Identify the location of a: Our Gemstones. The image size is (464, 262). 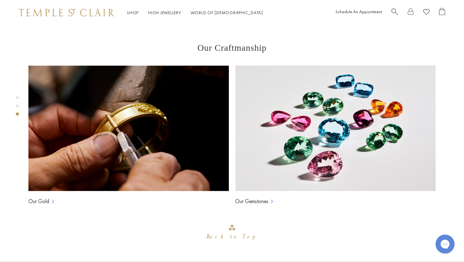
(251, 202).